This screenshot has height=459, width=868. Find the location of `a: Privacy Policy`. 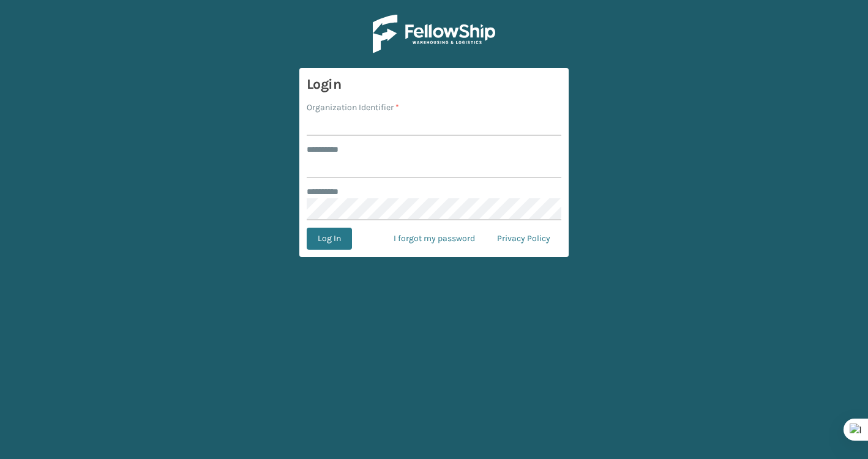

a: Privacy Policy is located at coordinates (523, 238).